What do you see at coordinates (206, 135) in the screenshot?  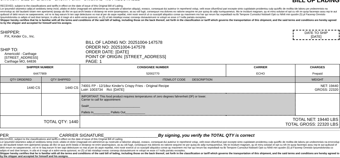 I see `span: By signing, you verify the TOTAL QTY is correct` at bounding box center [206, 135].